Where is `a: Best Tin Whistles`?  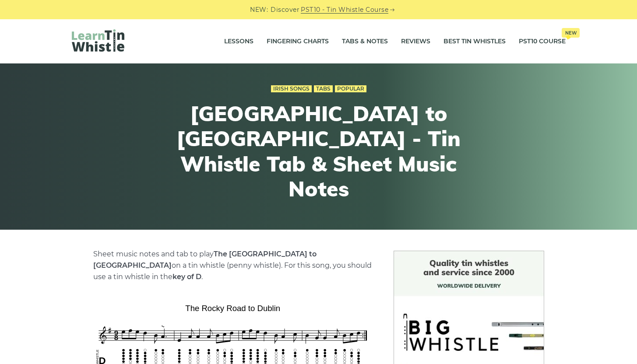 a: Best Tin Whistles is located at coordinates (474, 42).